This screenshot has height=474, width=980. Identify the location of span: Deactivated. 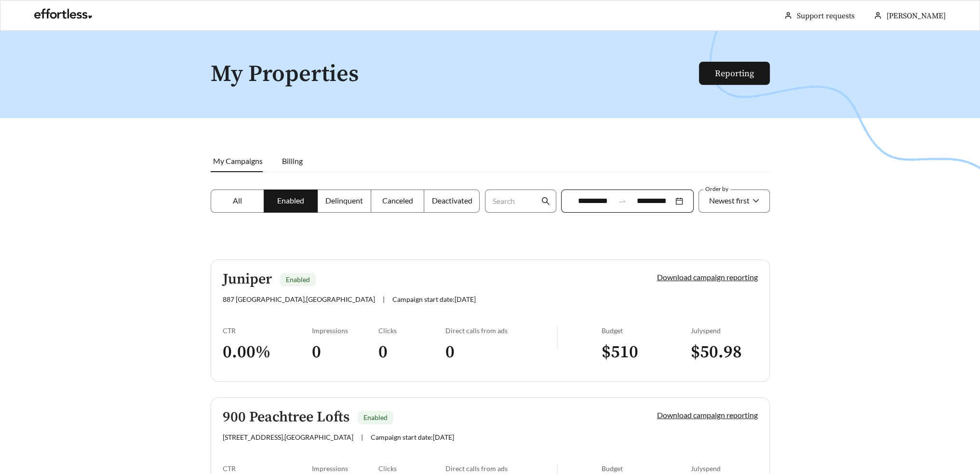
(452, 200).